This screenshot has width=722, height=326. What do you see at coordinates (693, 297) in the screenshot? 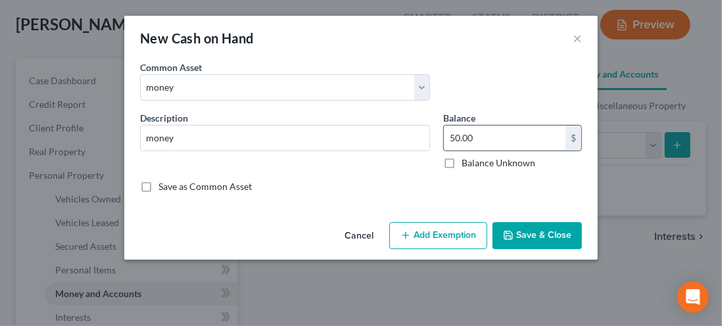
I see `div: Open Intercom Messenger` at bounding box center [693, 297].